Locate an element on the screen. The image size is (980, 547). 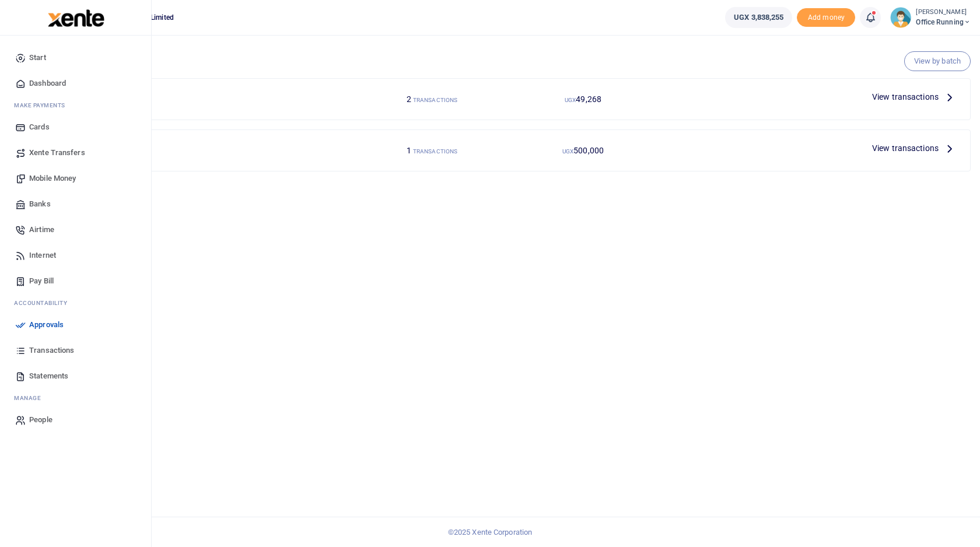
span: Internet is located at coordinates (43, 255).